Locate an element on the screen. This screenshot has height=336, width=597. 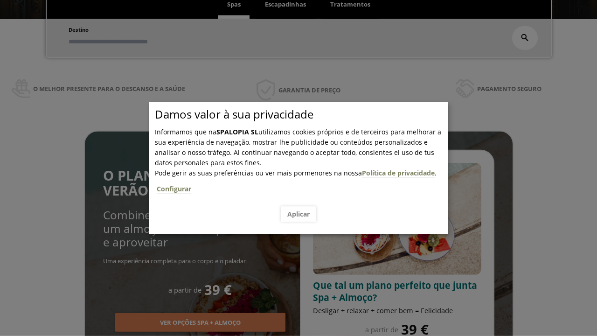
span: Pode gerir as suas preferências ou ver mais pormenores na nossa is located at coordinates (259, 173).